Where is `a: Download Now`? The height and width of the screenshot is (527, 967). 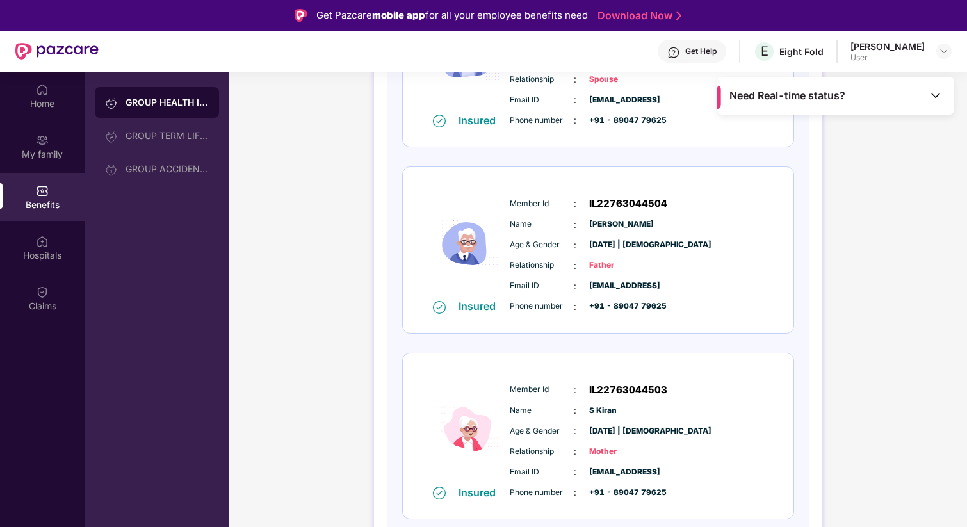
a: Download Now is located at coordinates (637, 15).